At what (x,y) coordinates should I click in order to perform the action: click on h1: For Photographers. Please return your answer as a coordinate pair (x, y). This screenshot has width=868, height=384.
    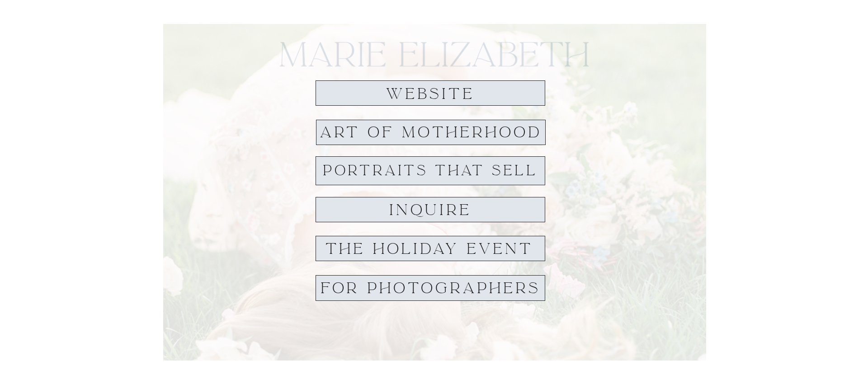
    Looking at the image, I should click on (430, 287).